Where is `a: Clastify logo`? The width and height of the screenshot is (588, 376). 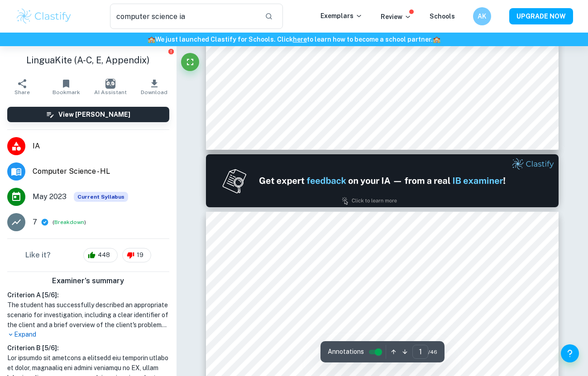
a: Clastify logo is located at coordinates (44, 16).